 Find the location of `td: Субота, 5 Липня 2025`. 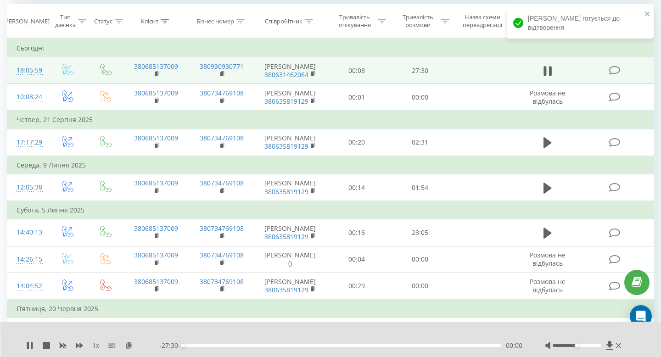

td: Субота, 5 Липня 2025 is located at coordinates (330, 210).